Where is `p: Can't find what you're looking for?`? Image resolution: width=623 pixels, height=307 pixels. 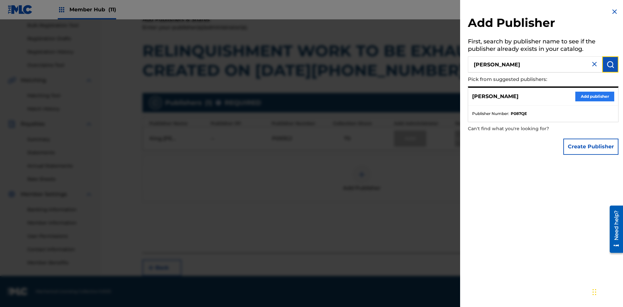 p: Can't find what you're looking for? is located at coordinates (524, 129).